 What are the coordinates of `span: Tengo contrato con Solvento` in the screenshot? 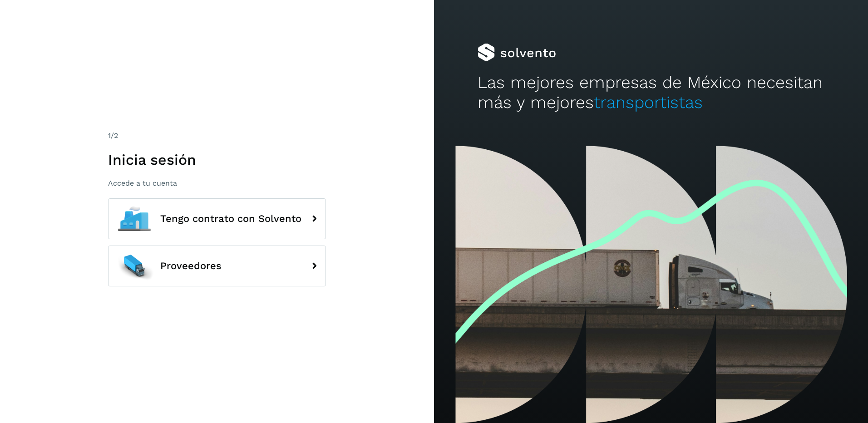 It's located at (230, 219).